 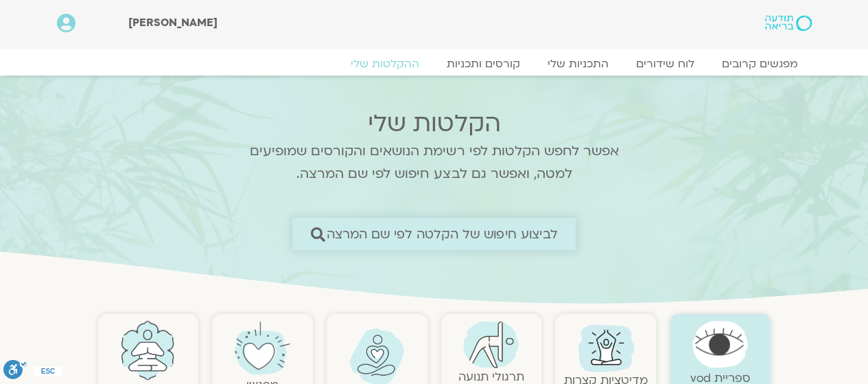 I want to click on nav: Menu, so click(x=435, y=64).